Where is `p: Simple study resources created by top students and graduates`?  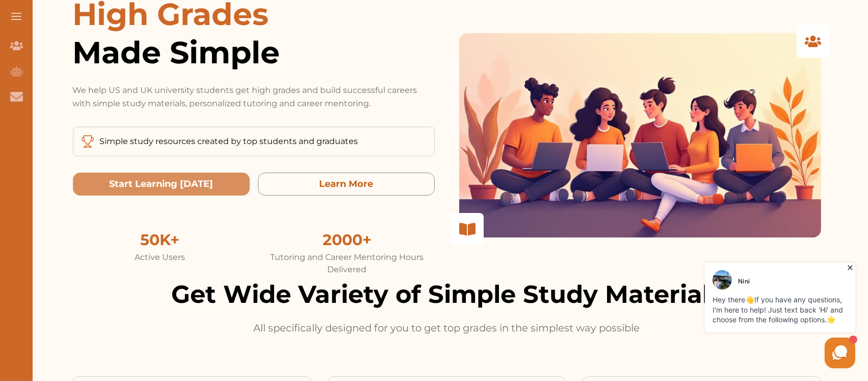
p: Simple study resources created by top students and graduates is located at coordinates (229, 141).